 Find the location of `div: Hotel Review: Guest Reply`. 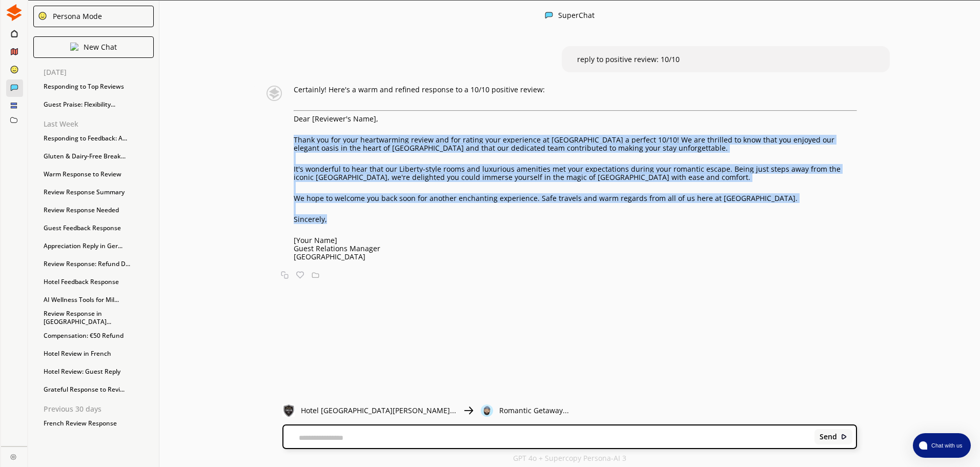

div: Hotel Review: Guest Reply is located at coordinates (99, 371).